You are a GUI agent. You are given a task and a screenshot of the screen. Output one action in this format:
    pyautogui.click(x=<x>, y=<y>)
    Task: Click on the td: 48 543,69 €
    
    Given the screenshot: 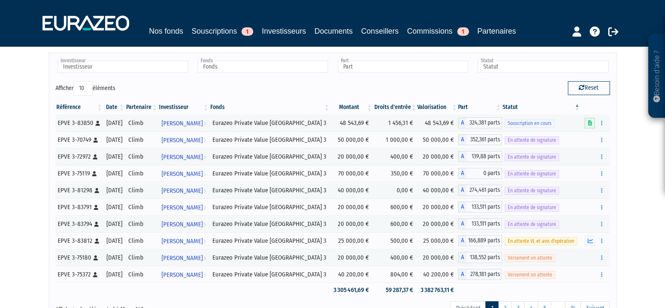 What is the action you would take?
    pyautogui.click(x=437, y=123)
    